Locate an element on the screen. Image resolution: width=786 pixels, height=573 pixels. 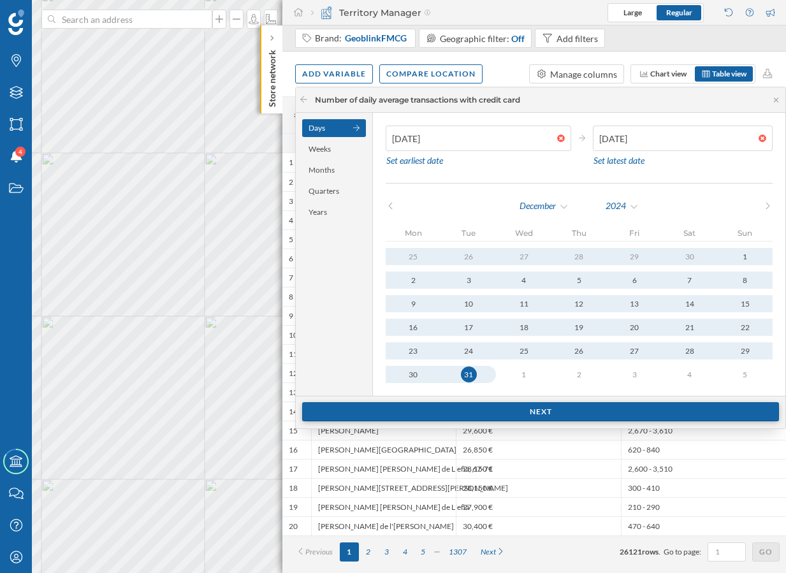
button: 8 is located at coordinates (745, 280).